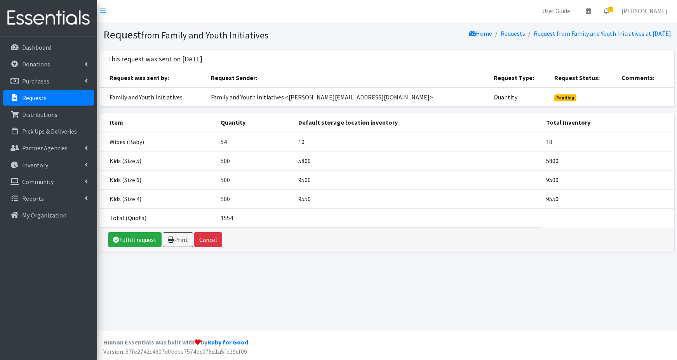 The width and height of the screenshot is (677, 360). I want to click on a: Distributions, so click(49, 115).